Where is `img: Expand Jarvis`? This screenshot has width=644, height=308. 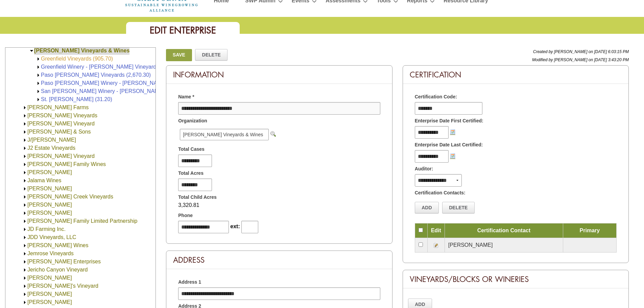
img: Expand Jarvis is located at coordinates (25, 213).